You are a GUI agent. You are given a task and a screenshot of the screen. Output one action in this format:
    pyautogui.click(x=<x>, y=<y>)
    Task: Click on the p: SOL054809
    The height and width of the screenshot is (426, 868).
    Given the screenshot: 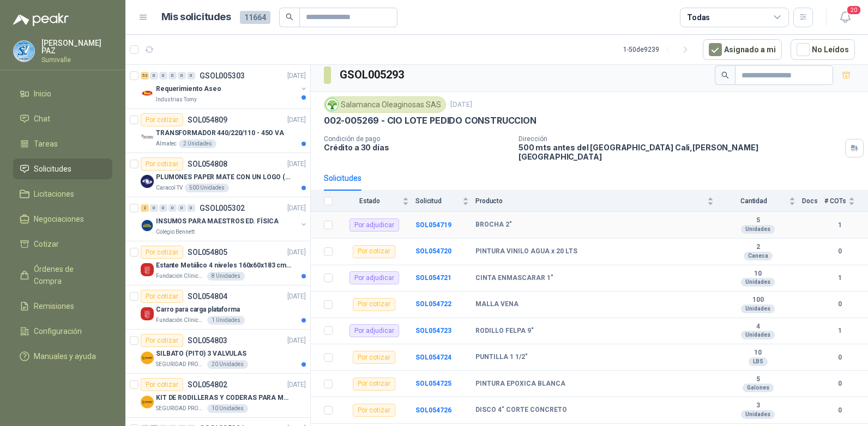 What is the action you would take?
    pyautogui.click(x=207, y=120)
    